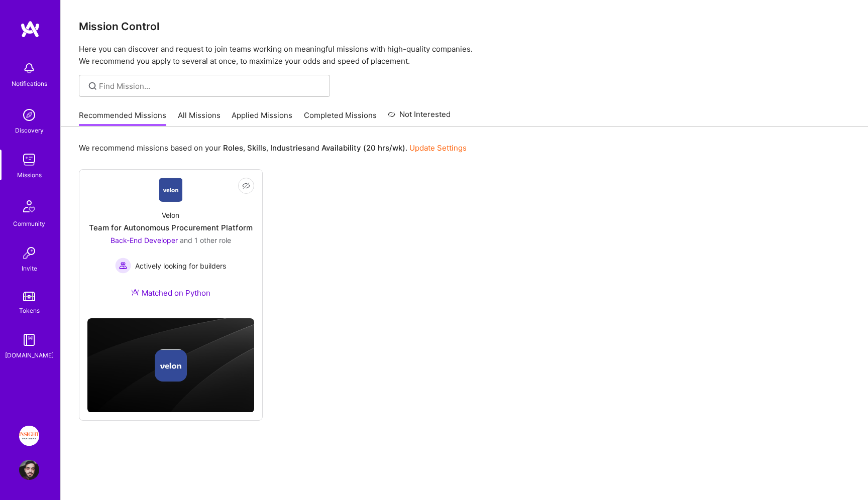 This screenshot has width=868, height=500. What do you see at coordinates (29, 115) in the screenshot?
I see `img: discovery` at bounding box center [29, 115].